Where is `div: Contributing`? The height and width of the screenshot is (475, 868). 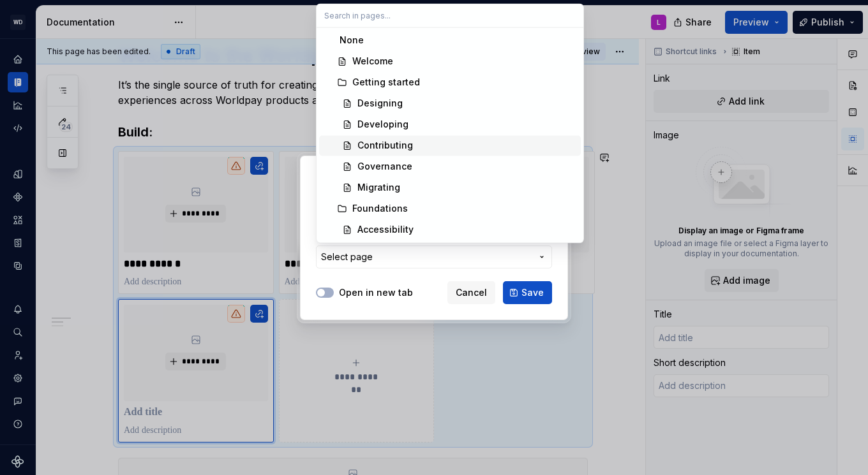
div: Contributing is located at coordinates (384, 145).